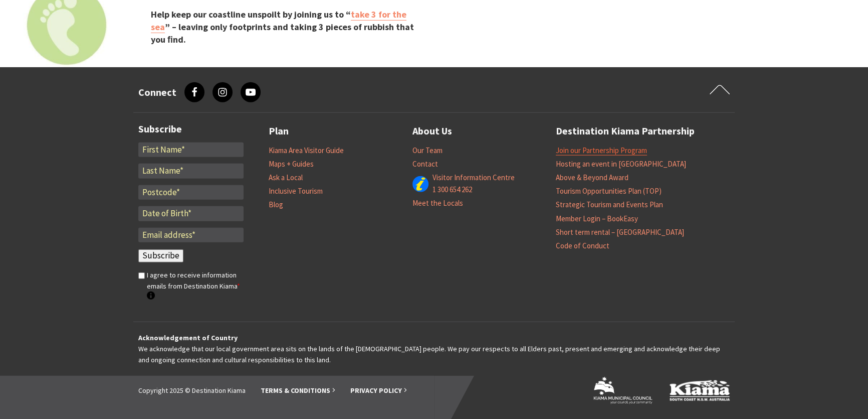 This screenshot has height=419, width=868. What do you see at coordinates (279, 131) in the screenshot?
I see `a: Plan` at bounding box center [279, 131].